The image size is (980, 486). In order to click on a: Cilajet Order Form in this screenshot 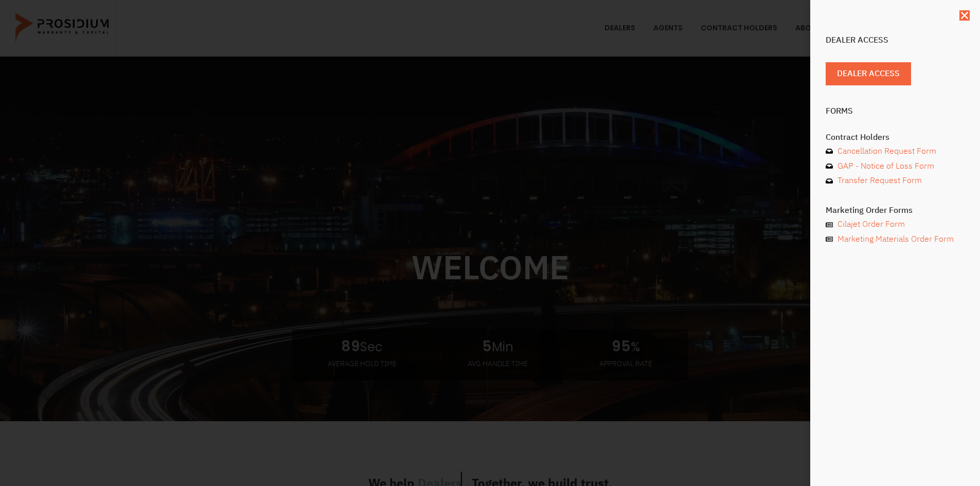, I will do `click(895, 224)`.